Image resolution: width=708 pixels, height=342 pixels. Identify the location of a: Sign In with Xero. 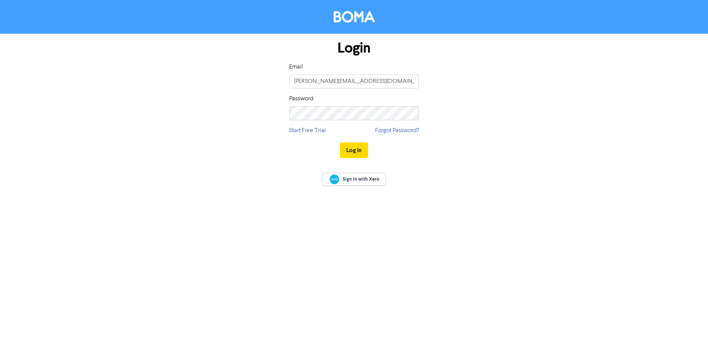
(354, 179).